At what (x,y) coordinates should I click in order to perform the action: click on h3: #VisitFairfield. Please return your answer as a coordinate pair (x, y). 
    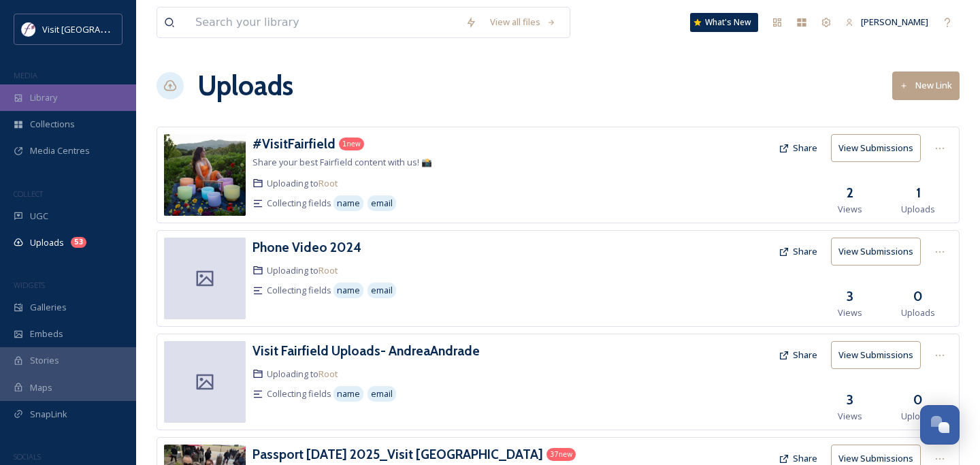
    Looking at the image, I should click on (294, 144).